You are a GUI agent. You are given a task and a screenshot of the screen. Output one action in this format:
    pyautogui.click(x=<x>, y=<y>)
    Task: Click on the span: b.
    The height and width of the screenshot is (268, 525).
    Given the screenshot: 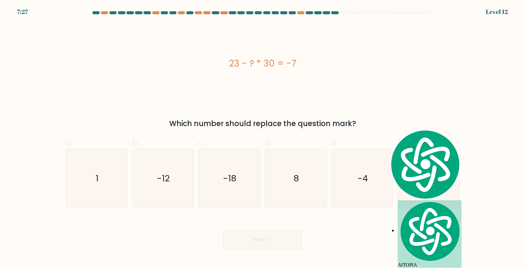 What is the action you would take?
    pyautogui.click(x=136, y=143)
    